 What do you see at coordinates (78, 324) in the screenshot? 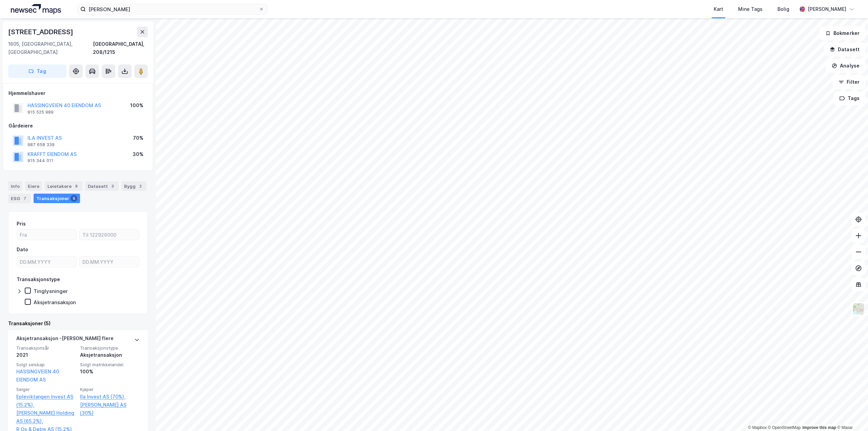
I see `div: Transaksjoner (5)` at bounding box center [78, 324].